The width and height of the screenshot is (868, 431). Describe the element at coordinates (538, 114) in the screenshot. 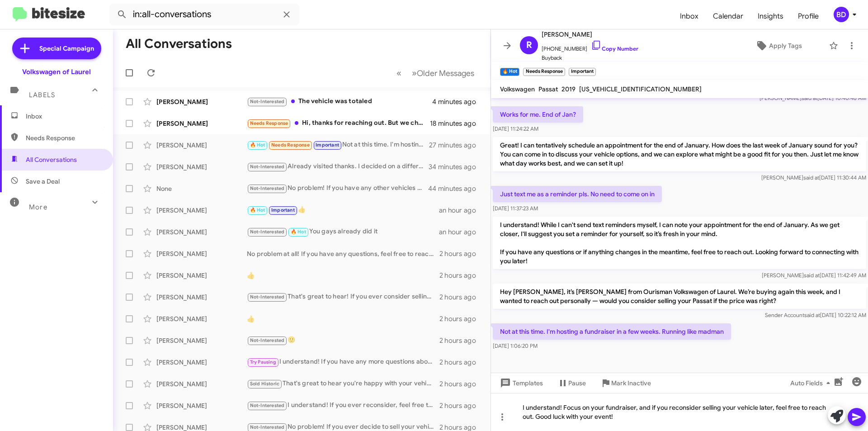

I see `p: Works for me. End of Jan?` at that location.